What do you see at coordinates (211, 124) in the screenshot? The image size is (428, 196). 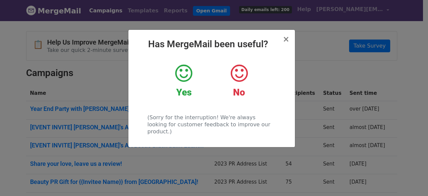 I see `p: (Sorry for the interruption! We're always looking for customer feedback to improve our product.)` at bounding box center [211, 124].